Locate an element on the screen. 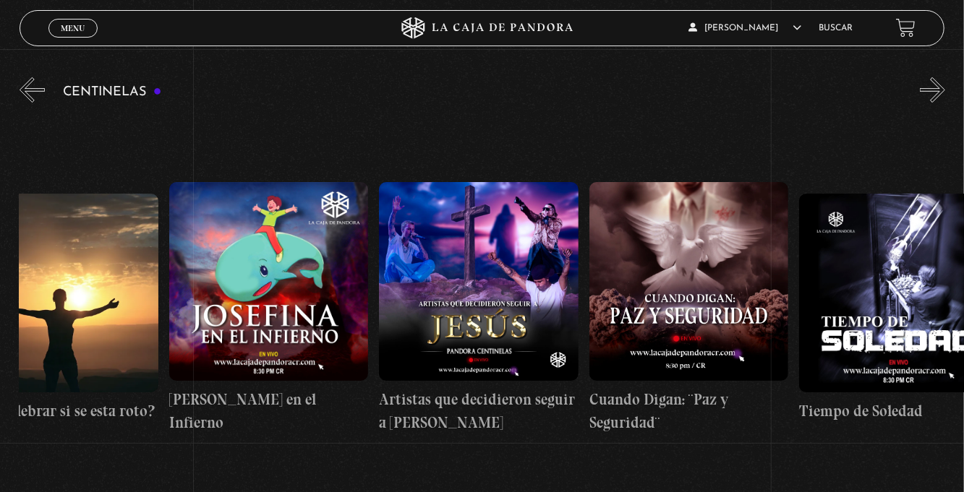 This screenshot has width=964, height=492. button: Next is located at coordinates (932, 90).